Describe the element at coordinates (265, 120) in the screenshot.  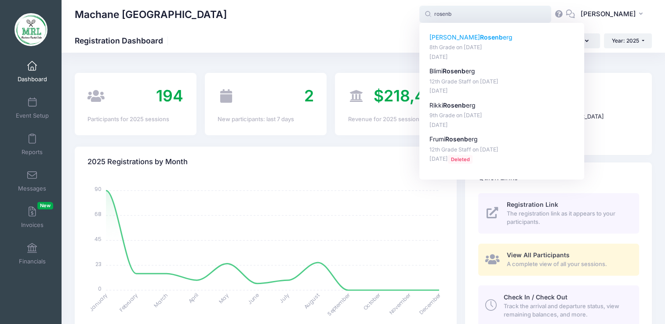
I see `div: New participants: last 7 days` at that location.